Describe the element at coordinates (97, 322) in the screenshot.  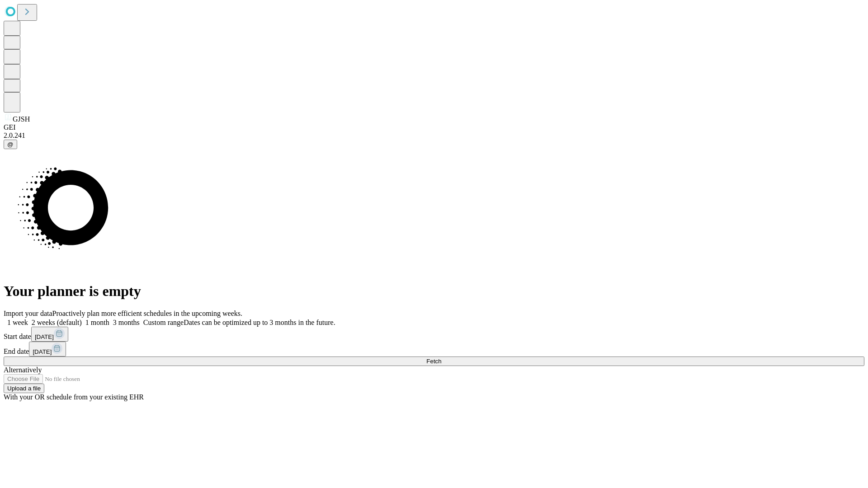
I see `span: 1 month` at that location.